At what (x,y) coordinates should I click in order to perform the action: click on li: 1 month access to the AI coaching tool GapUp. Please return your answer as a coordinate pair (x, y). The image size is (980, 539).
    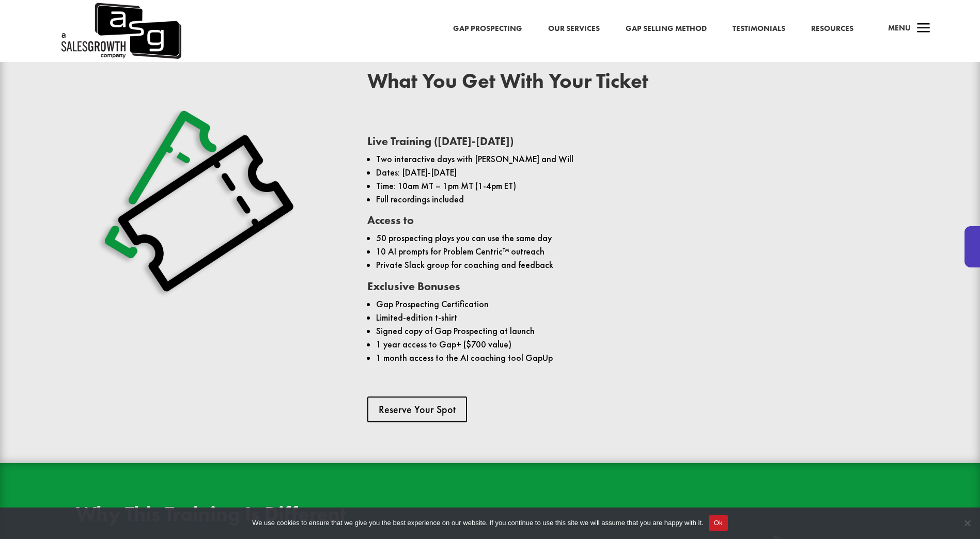
    Looking at the image, I should click on (640, 358).